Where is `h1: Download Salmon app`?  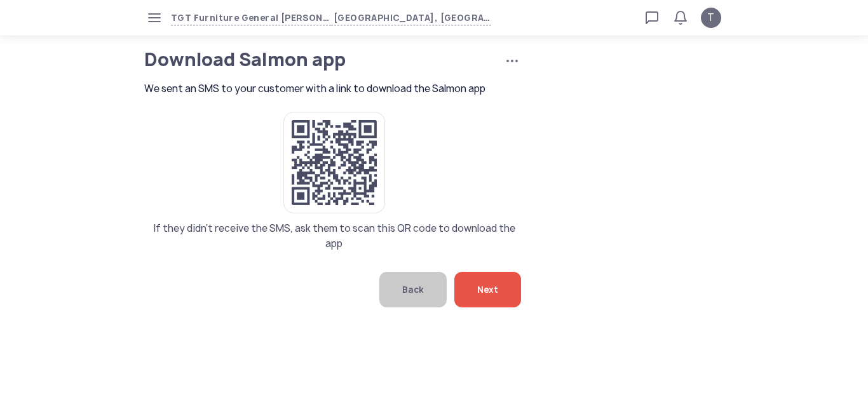 h1: Download Salmon app is located at coordinates (308, 60).